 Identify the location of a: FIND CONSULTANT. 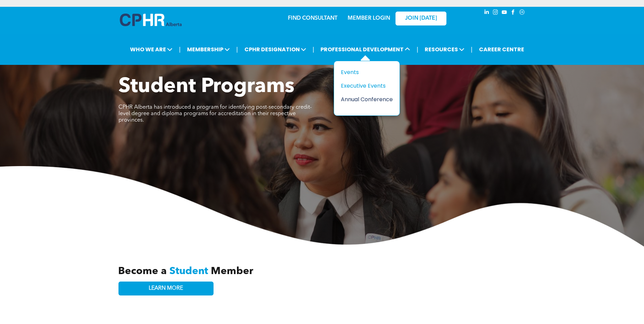
(312, 19).